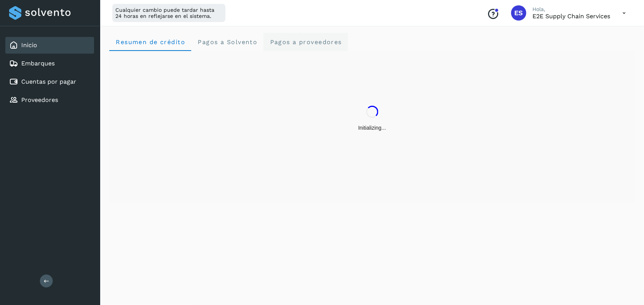 This screenshot has width=644, height=305. I want to click on div: Embarques, so click(50, 64).